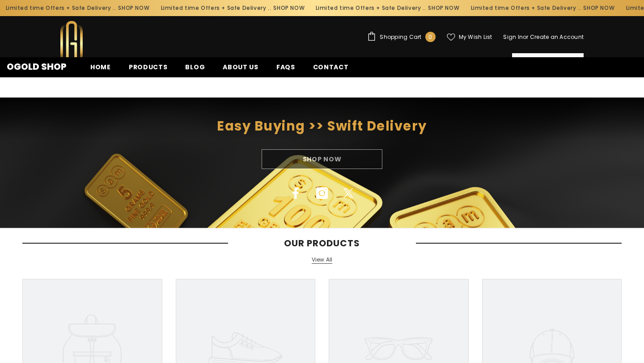 This screenshot has height=363, width=644. What do you see at coordinates (577, 60) in the screenshot?
I see `button: Search` at bounding box center [577, 60].